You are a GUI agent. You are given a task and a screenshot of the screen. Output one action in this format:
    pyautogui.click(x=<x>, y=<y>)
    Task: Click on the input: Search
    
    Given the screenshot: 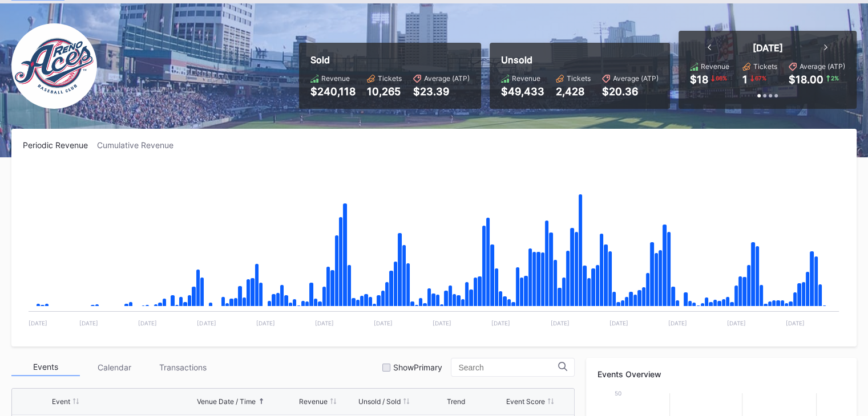 What is the action you would take?
    pyautogui.click(x=508, y=368)
    